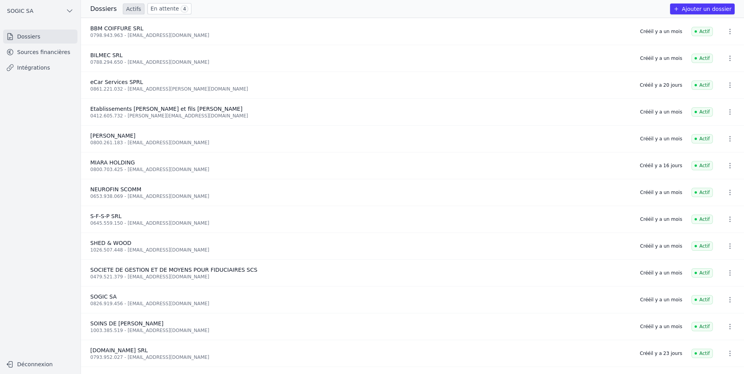  I want to click on span: BBM COIFFURE SRL, so click(117, 28).